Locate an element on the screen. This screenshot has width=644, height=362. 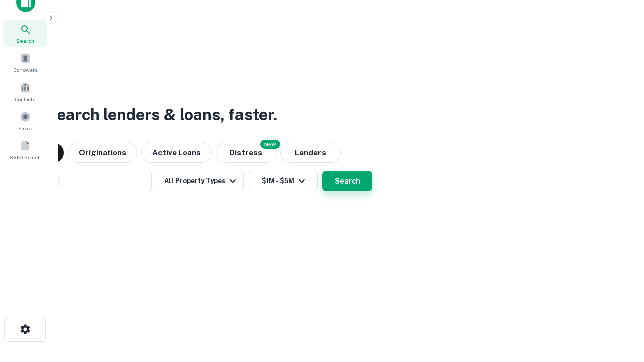
div: Borrowers is located at coordinates (25, 63).